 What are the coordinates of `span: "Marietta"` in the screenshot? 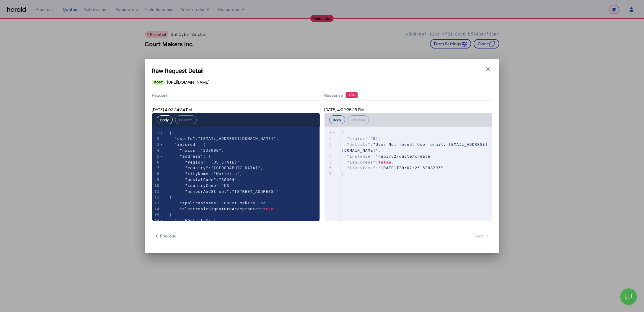 It's located at (226, 173).